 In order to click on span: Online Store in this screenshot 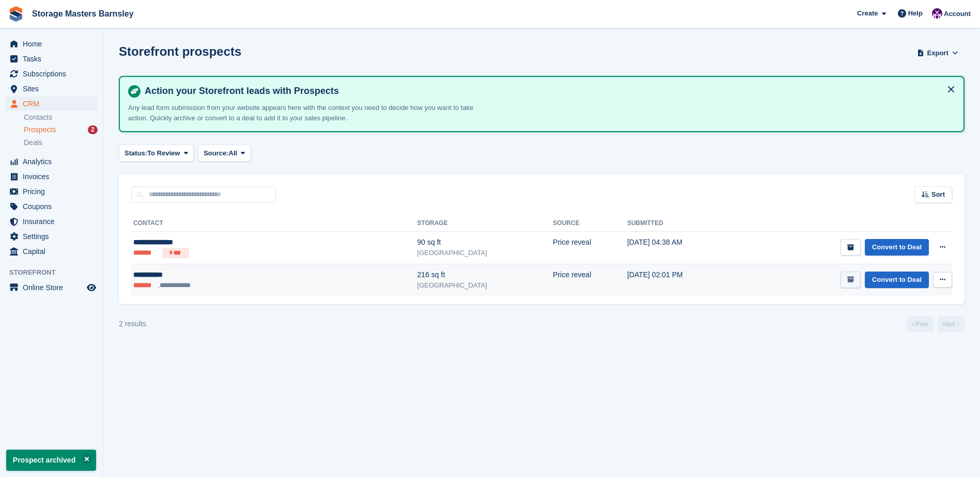, I will do `click(53, 287)`.